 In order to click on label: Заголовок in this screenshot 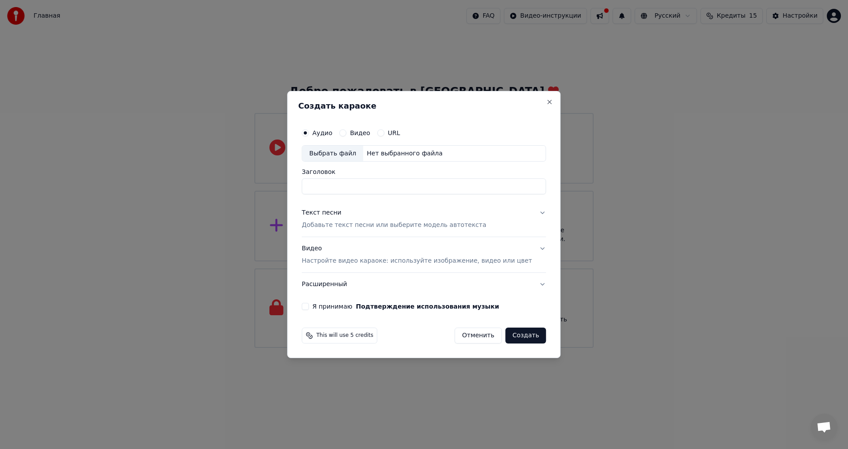, I will do `click(423, 172)`.